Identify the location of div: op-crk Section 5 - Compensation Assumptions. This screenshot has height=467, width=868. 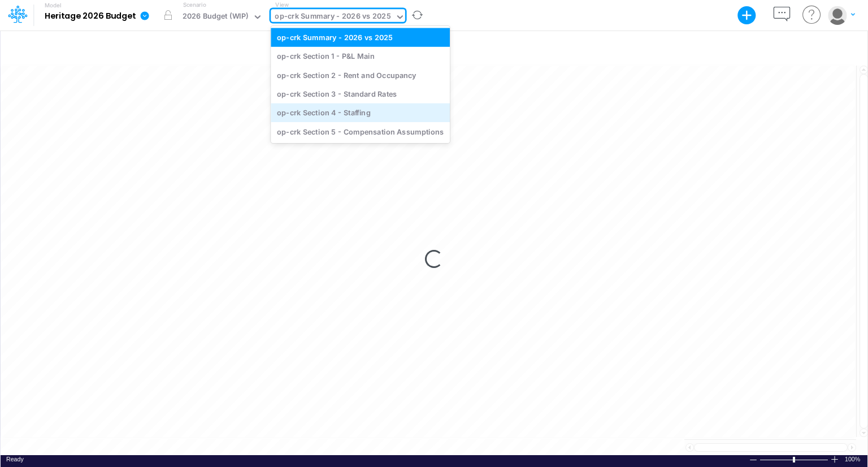
(360, 131).